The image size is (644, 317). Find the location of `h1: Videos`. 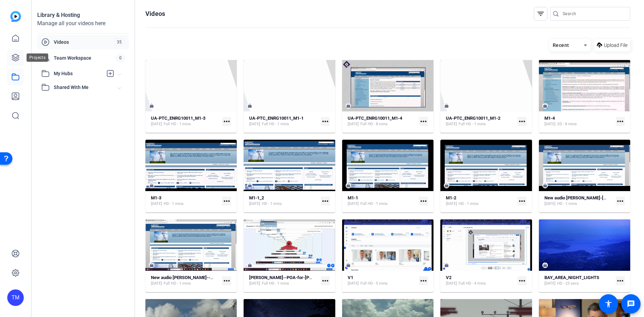

h1: Videos is located at coordinates (155, 14).